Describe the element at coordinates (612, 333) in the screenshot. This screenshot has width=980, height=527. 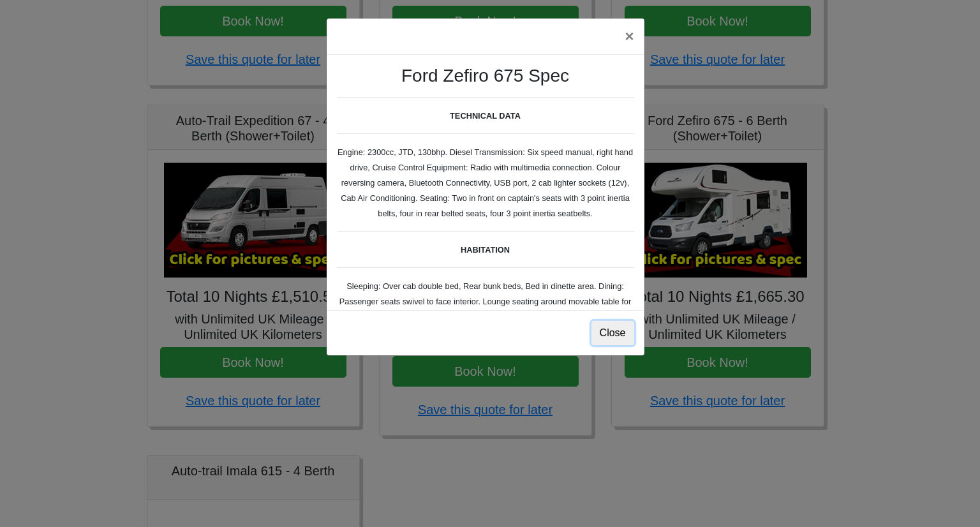
I see `button: Close` at that location.